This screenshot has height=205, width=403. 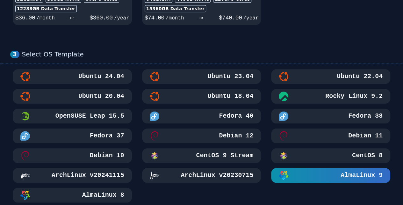 I want to click on h3: ArchLinux v20230715, so click(x=216, y=175).